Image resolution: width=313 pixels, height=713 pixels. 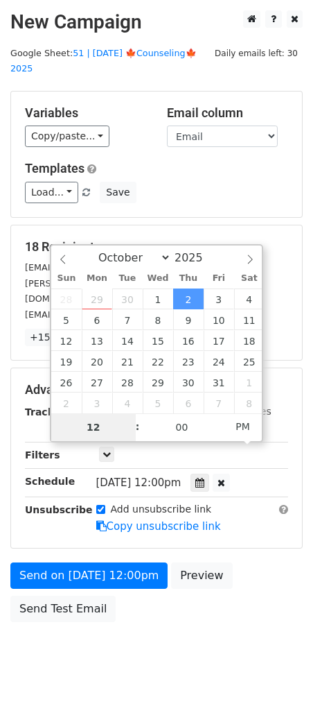 I want to click on span: November 1, 2025, so click(x=250, y=382).